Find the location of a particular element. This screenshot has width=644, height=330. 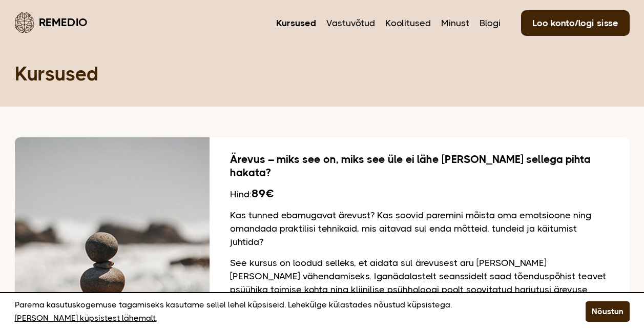

img: Remedio logo is located at coordinates (24, 22).